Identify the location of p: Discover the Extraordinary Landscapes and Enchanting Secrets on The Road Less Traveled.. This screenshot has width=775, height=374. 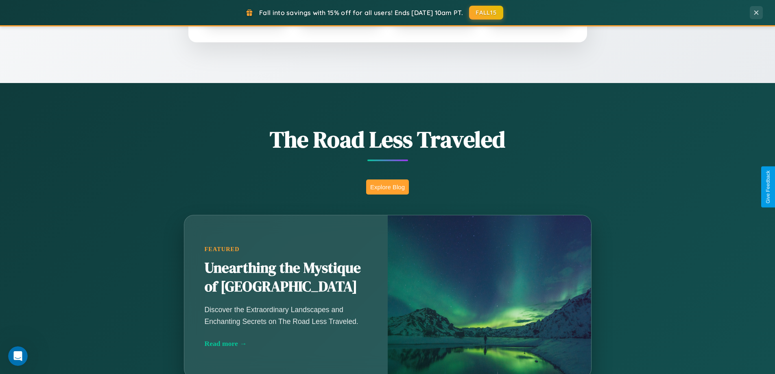
(286, 315).